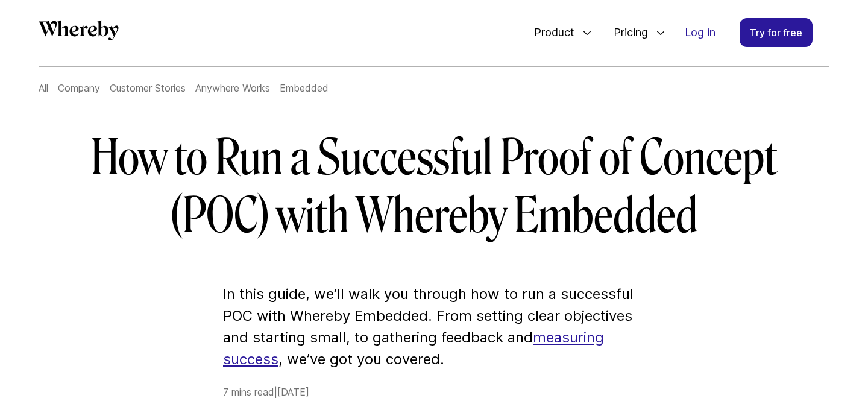  I want to click on a: Embedded, so click(304, 88).